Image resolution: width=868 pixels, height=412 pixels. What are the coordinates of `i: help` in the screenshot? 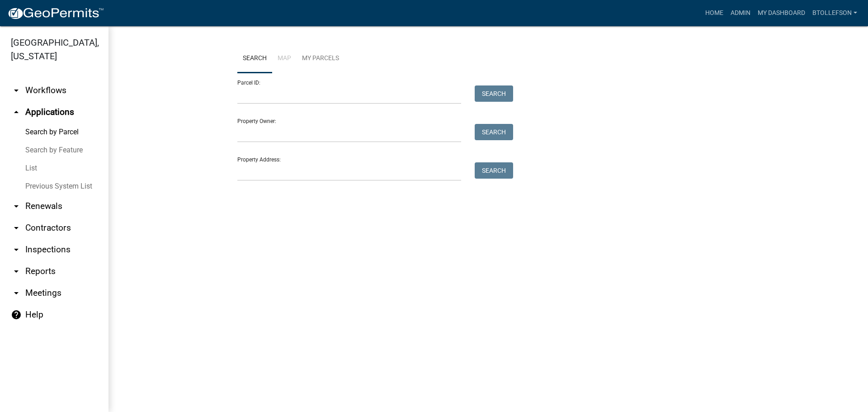 It's located at (17, 315).